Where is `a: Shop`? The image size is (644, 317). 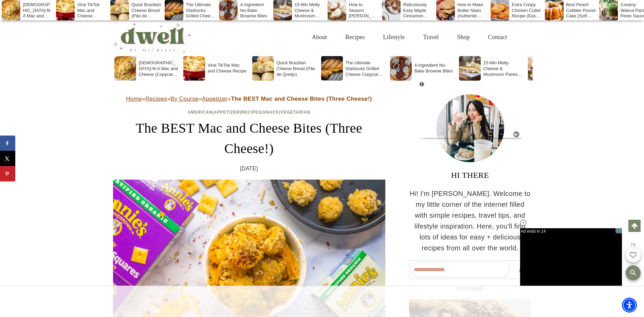 a: Shop is located at coordinates (463, 37).